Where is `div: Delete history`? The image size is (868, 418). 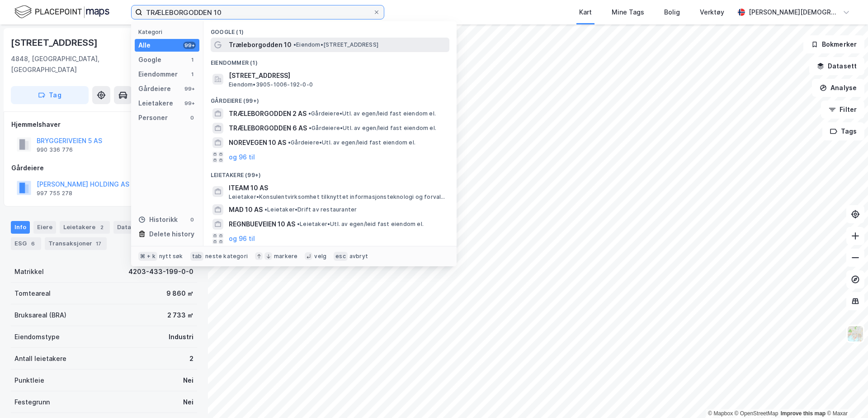
div: Delete history is located at coordinates (172, 234).